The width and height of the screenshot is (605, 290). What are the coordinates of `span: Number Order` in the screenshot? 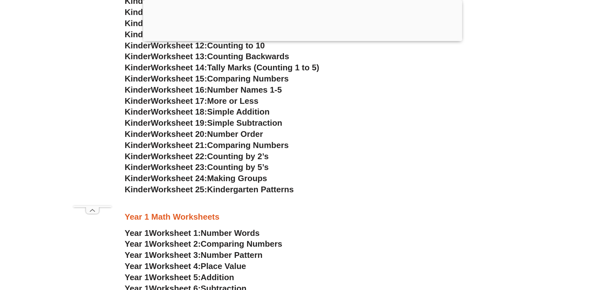 It's located at (235, 134).